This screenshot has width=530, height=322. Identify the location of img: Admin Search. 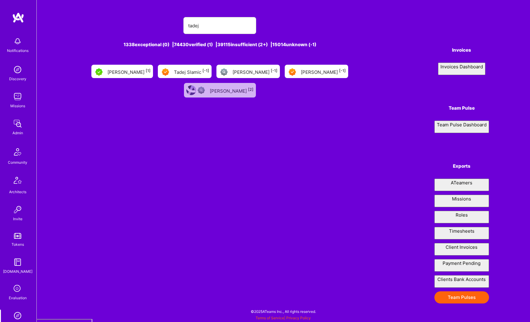
(18, 315).